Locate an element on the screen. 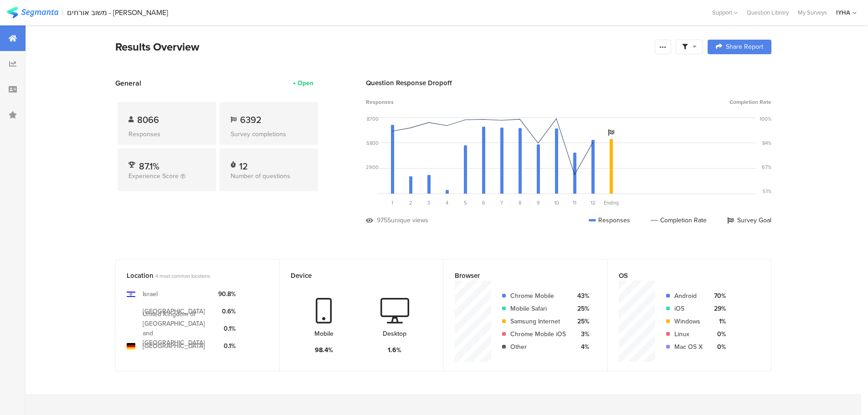  div: Android is located at coordinates (688, 295).